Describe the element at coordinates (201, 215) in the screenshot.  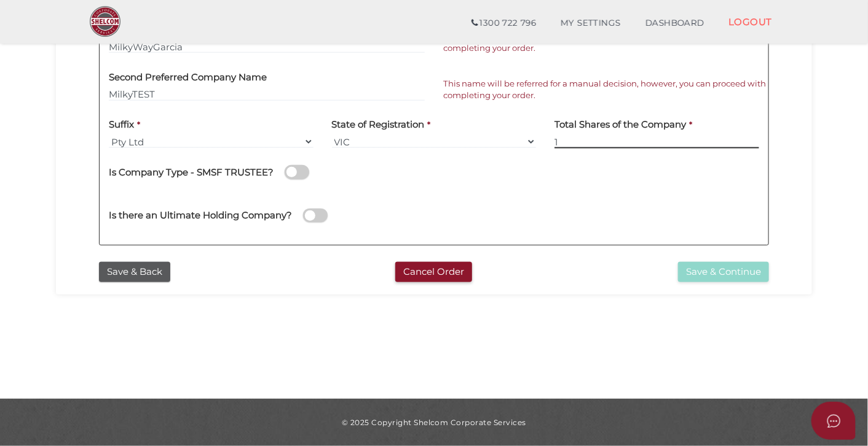
I see `h4: Is there an Ultimate Holding Company?` at that location.